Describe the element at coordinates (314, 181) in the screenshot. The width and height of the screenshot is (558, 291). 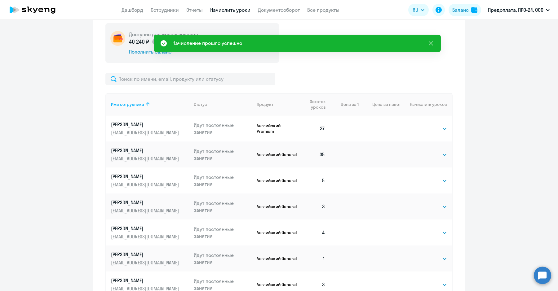
I see `td: 5` at that location.